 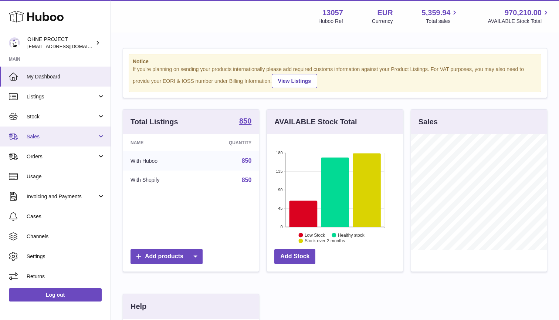 What do you see at coordinates (282, 227) in the screenshot?
I see `text: 0` at bounding box center [282, 227].